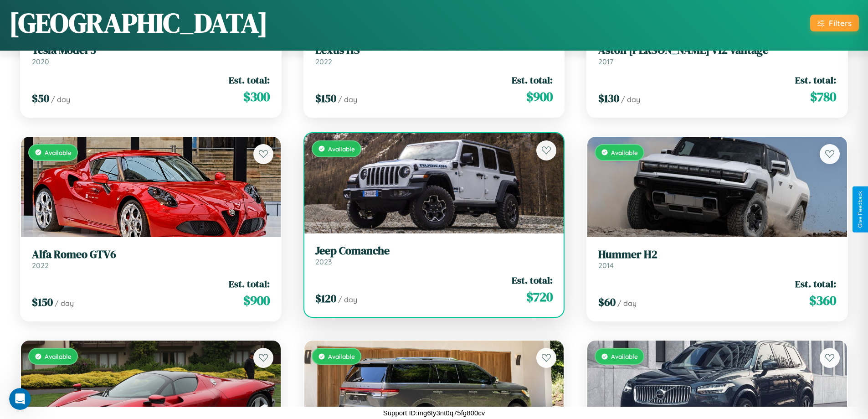 This screenshot has height=419, width=868. Describe the element at coordinates (606, 265) in the screenshot. I see `span: 2014` at that location.